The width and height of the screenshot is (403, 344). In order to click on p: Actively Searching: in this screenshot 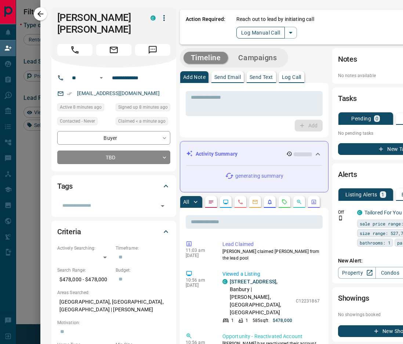, I will do `click(85, 248)`.